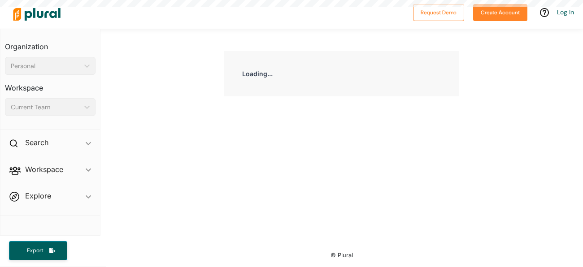 This screenshot has height=267, width=583. What do you see at coordinates (438, 13) in the screenshot?
I see `button: Request Demo` at bounding box center [438, 13].